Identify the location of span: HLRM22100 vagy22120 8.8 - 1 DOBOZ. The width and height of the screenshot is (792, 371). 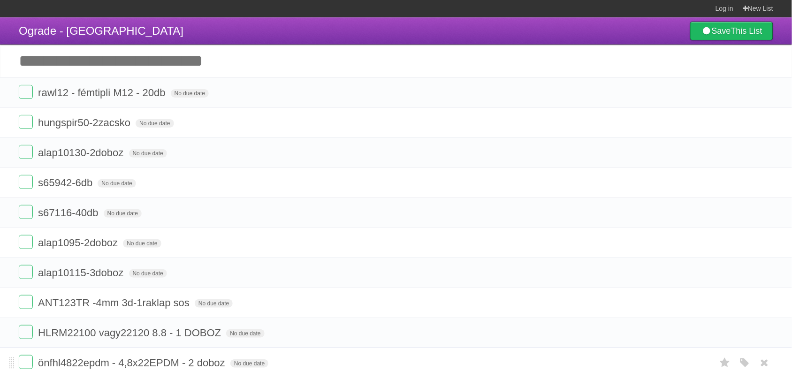
(130, 333).